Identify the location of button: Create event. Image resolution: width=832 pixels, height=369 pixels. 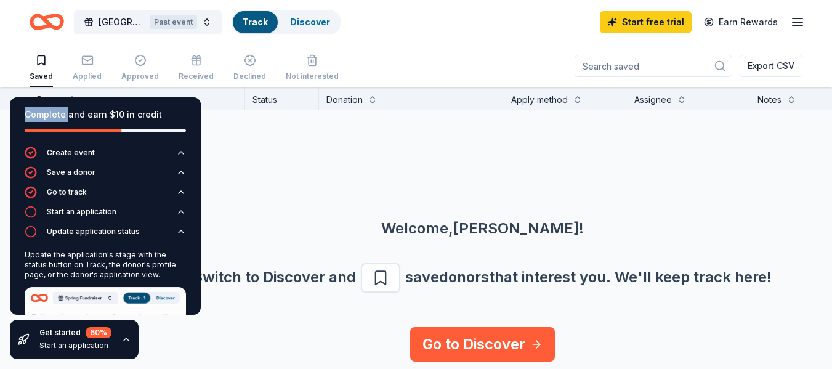
(105, 156).